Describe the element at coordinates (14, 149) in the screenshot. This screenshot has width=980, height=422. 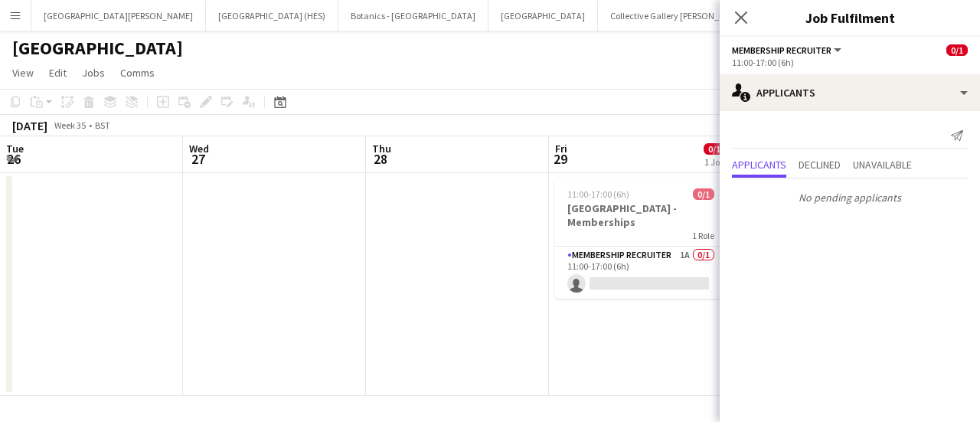
I see `span: Tue` at that location.